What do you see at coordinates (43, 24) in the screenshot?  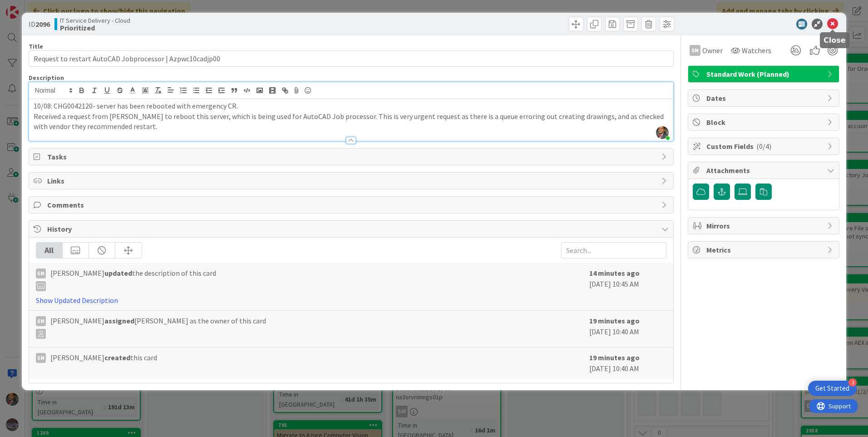 I see `b: 2096` at bounding box center [43, 24].